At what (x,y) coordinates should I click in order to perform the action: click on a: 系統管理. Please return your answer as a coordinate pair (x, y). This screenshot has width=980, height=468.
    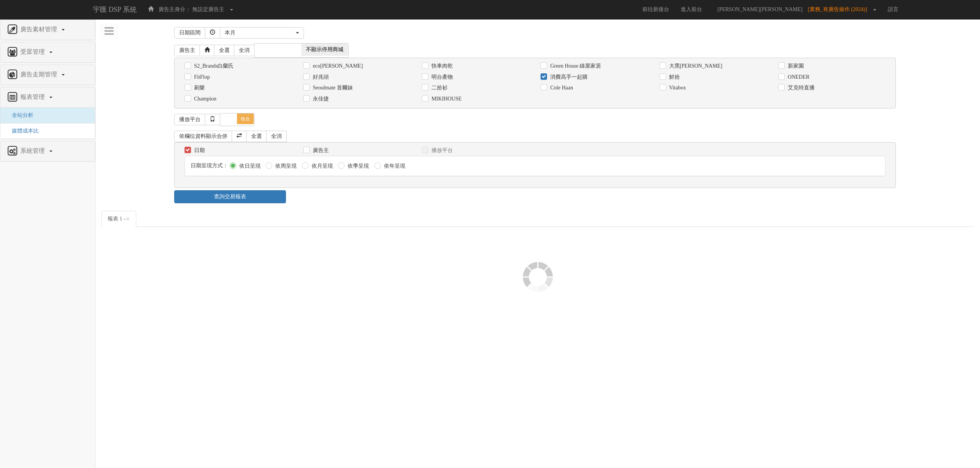
    Looking at the image, I should click on (47, 152).